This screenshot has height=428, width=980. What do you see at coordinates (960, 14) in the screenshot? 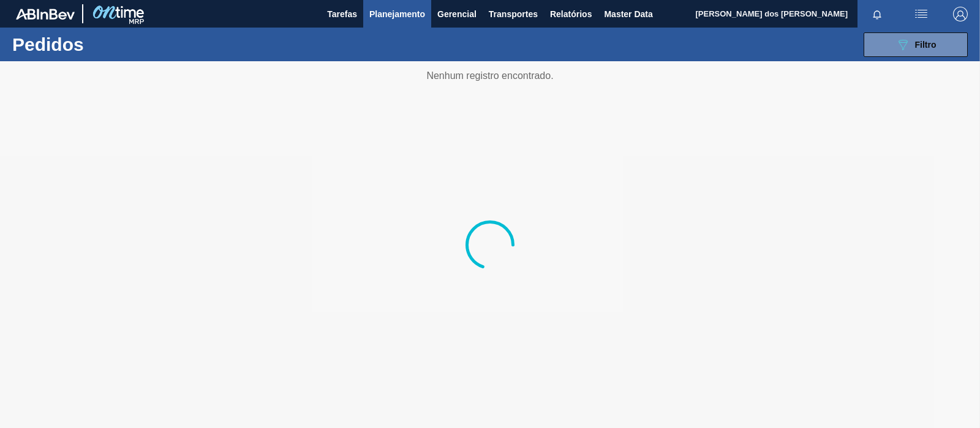
I see `img: Logout` at bounding box center [960, 14].